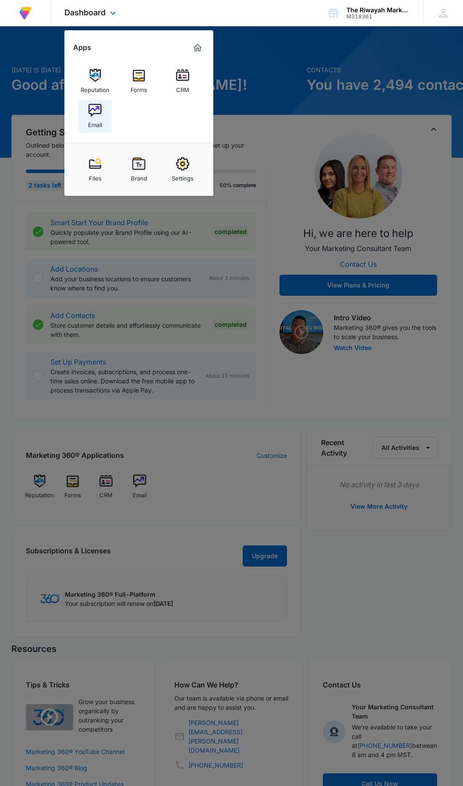  I want to click on a: Marketing 360® Dashboard, so click(198, 48).